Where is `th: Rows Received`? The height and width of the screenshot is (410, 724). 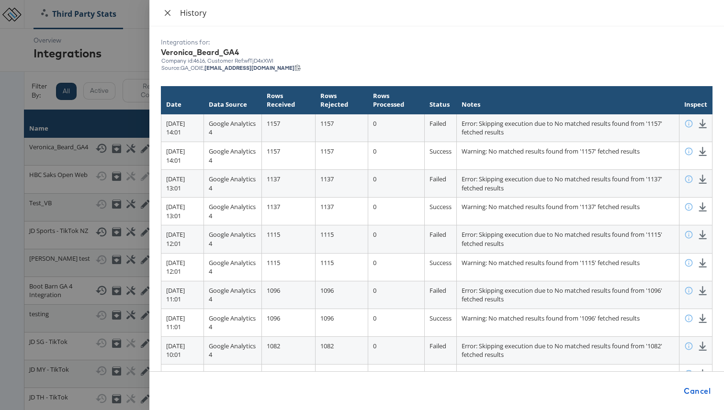
th: Rows Received is located at coordinates (289, 100).